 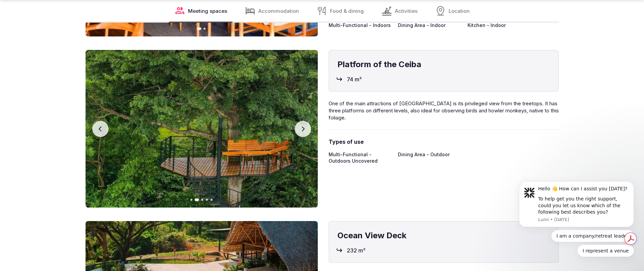 What do you see at coordinates (406, 11) in the screenshot?
I see `span: Activities` at bounding box center [406, 11].